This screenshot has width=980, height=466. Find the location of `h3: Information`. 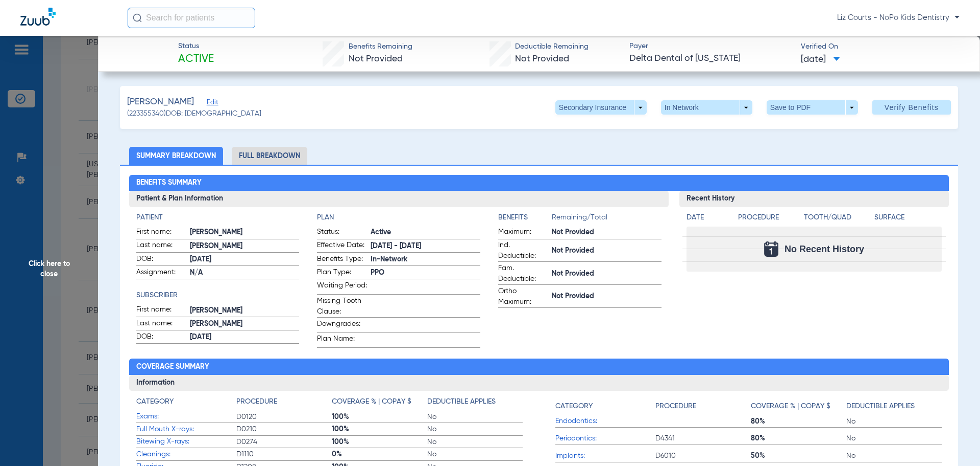

h3: Information is located at coordinates (539, 383).